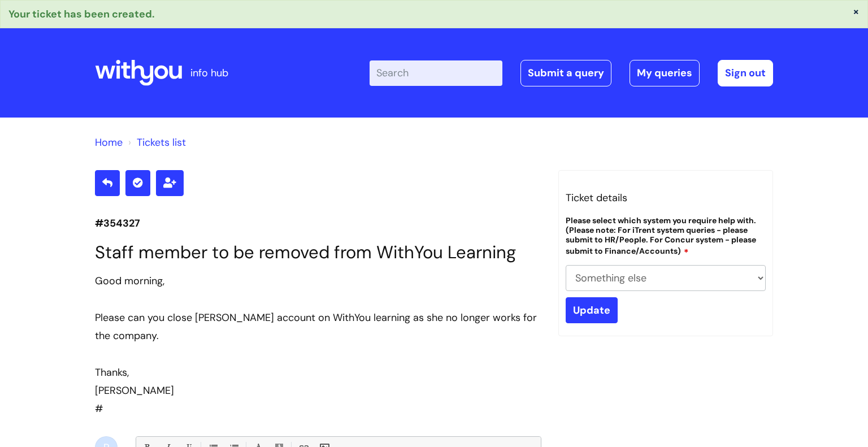 This screenshot has width=868, height=447. I want to click on h1: Staff member to be removed from WithYou Learning, so click(319, 252).